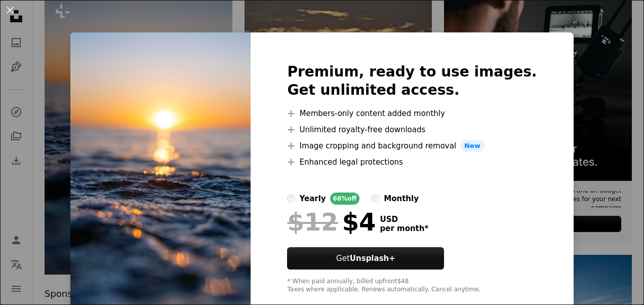 The width and height of the screenshot is (644, 305). I want to click on div: 66% off, so click(345, 198).